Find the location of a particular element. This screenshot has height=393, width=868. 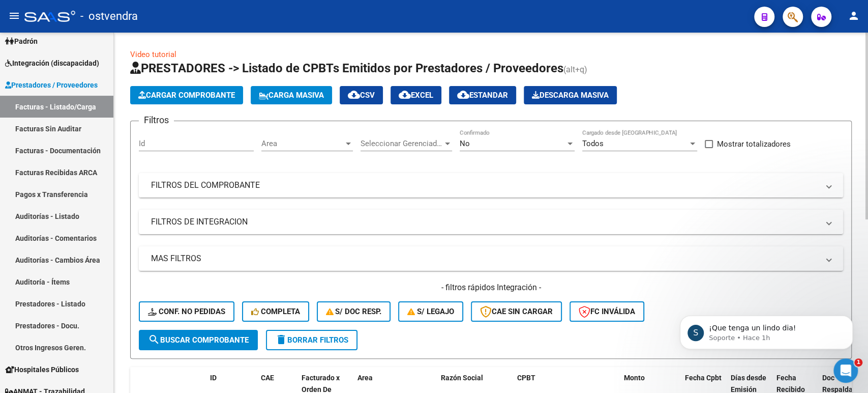

button: CSV is located at coordinates (361, 95).